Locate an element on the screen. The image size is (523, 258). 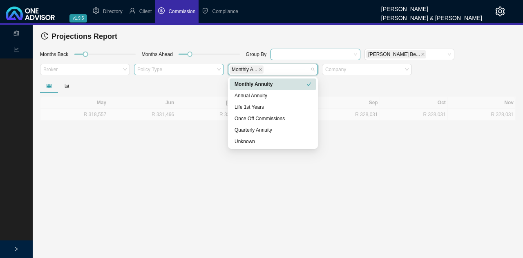
span: dollar is located at coordinates (161, 11).